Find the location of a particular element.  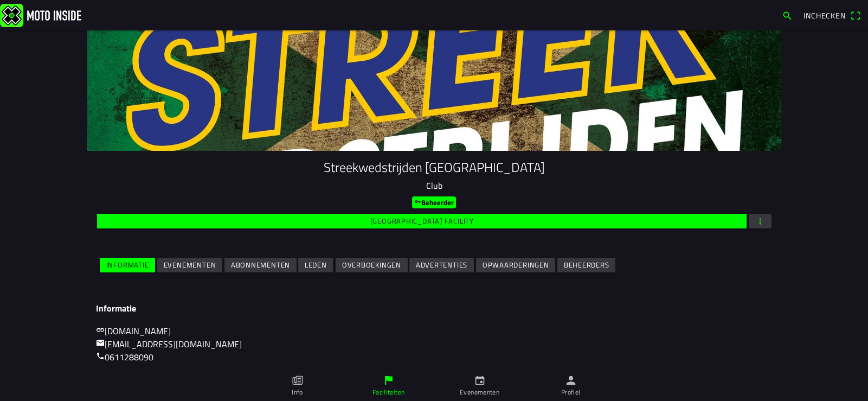

ion-icon: key is located at coordinates (418, 201).